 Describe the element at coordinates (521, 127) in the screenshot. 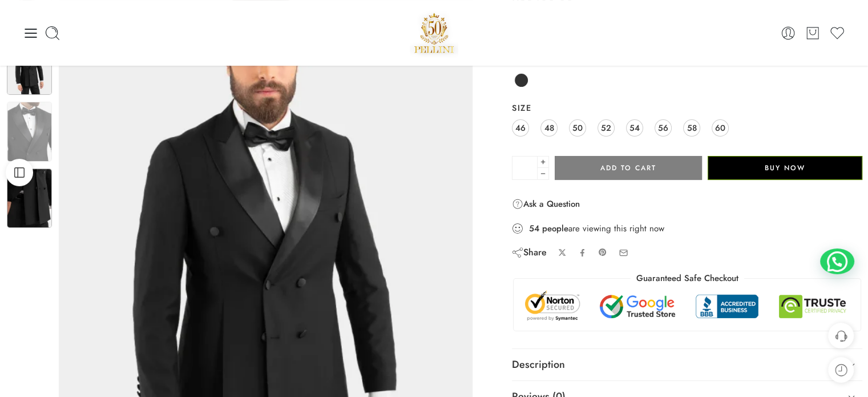

I see `span: 46` at that location.